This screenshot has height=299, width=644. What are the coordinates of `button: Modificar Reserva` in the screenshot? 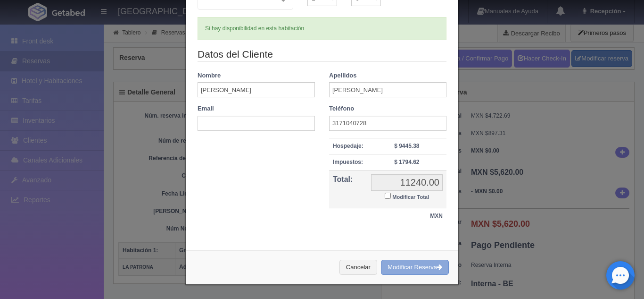 It's located at (415, 267).